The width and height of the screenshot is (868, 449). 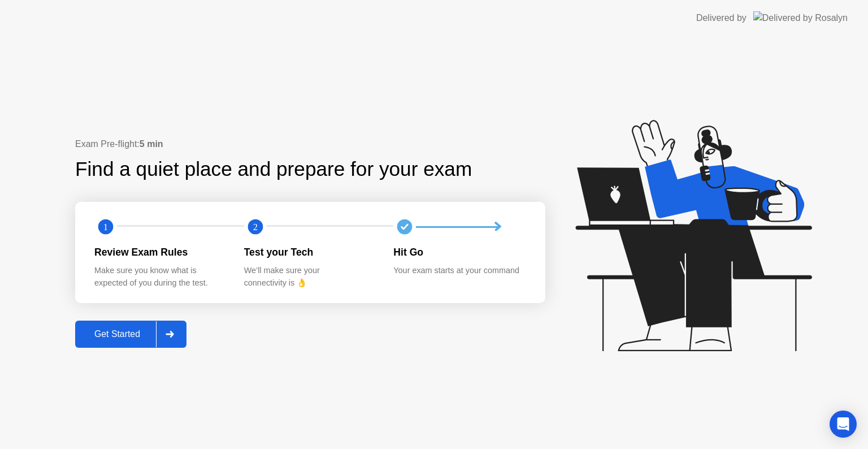 I want to click on div: Hit Go, so click(x=459, y=252).